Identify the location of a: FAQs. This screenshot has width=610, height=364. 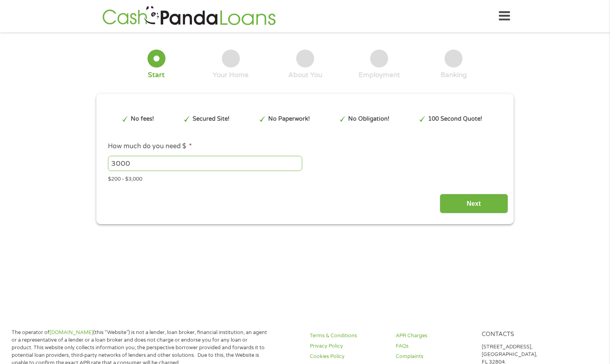
(434, 346).